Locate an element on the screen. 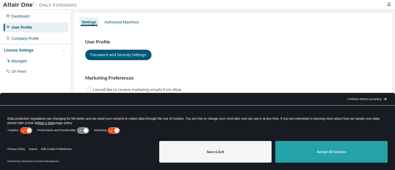  button: Password and Security Settings is located at coordinates (118, 55).